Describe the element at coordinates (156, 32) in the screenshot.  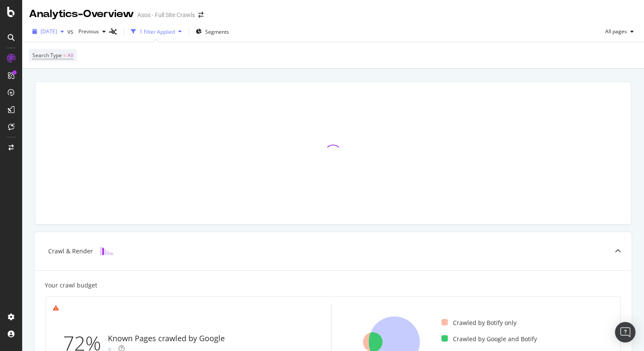
I see `button: 1 Filter Applied` at that location.